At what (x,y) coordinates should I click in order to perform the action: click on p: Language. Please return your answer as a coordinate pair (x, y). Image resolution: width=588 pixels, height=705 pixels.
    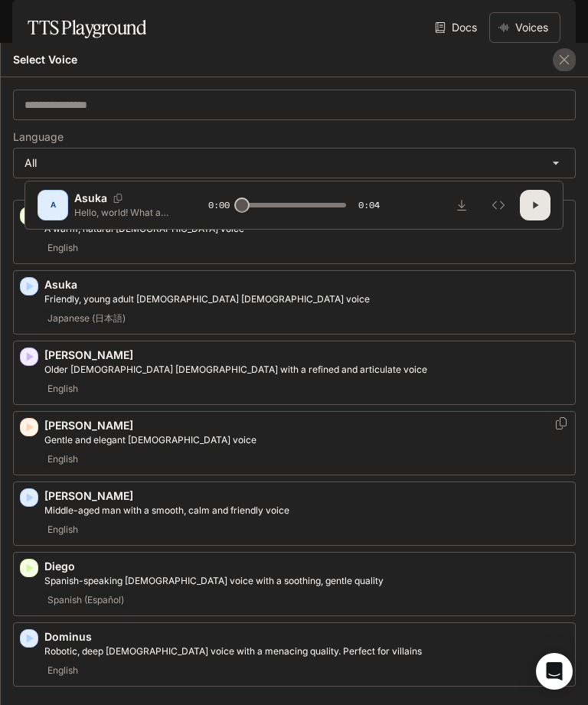
    Looking at the image, I should click on (38, 137).